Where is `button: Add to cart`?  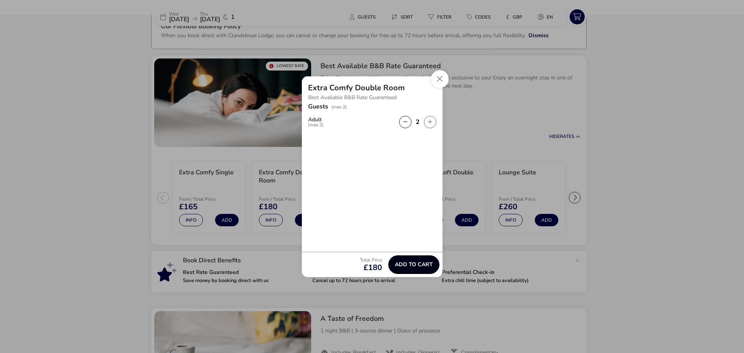
button: Add to cart is located at coordinates (414, 265).